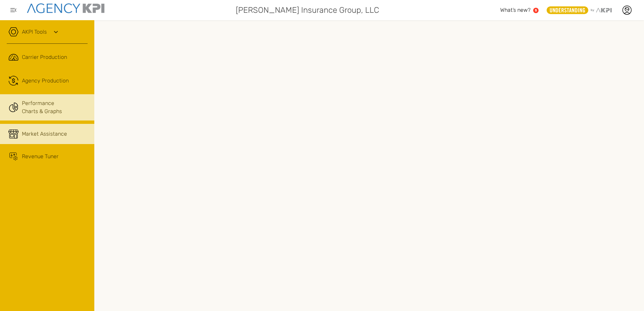  I want to click on a: 5, so click(536, 11).